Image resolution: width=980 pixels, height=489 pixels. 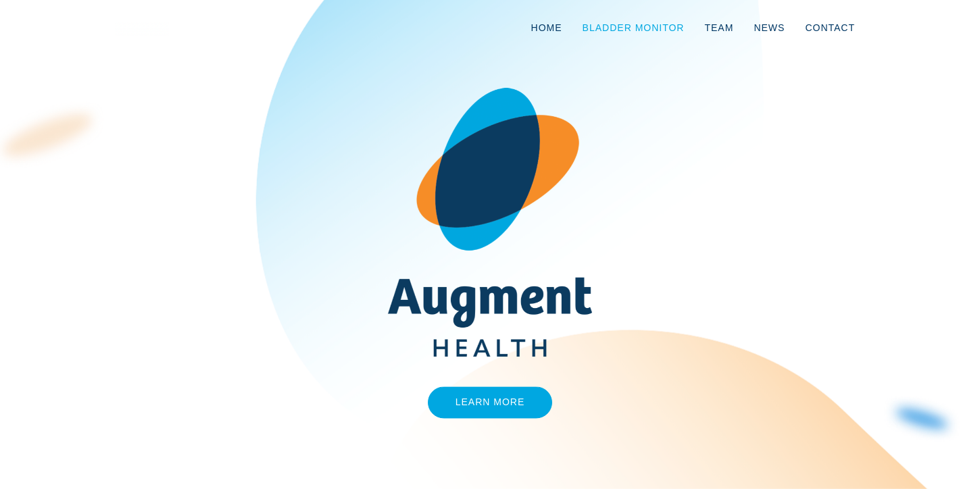 I want to click on a: News, so click(x=770, y=28).